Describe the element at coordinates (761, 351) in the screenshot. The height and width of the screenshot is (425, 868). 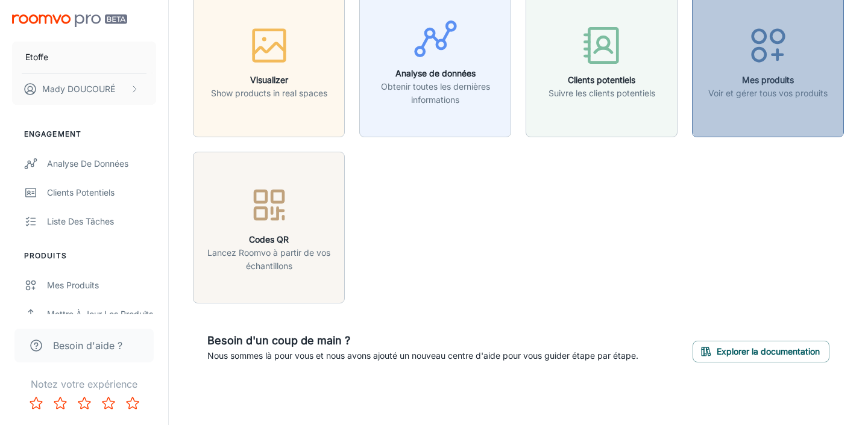
I see `button: Explorer la documentation` at that location.